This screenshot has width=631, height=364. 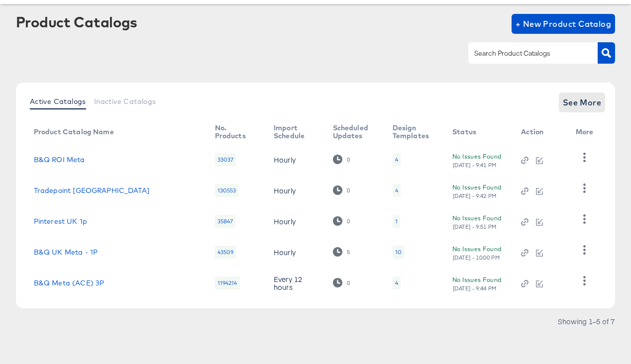 I want to click on button: + New Product Catalog, so click(x=563, y=24).